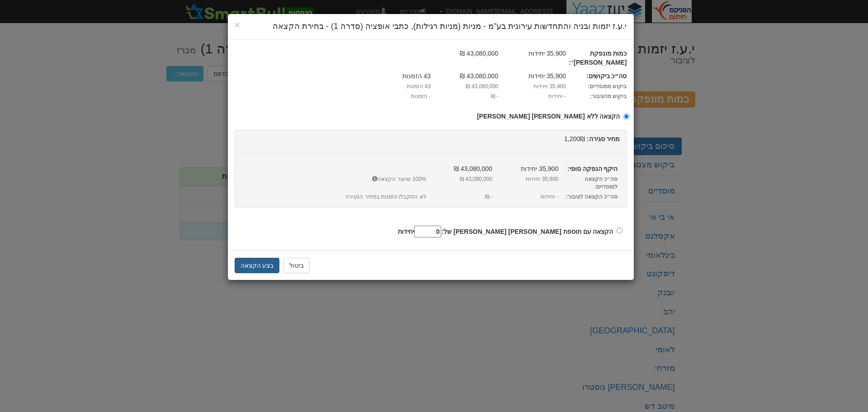  I want to click on strong: מחיר סגירה:, so click(604, 139).